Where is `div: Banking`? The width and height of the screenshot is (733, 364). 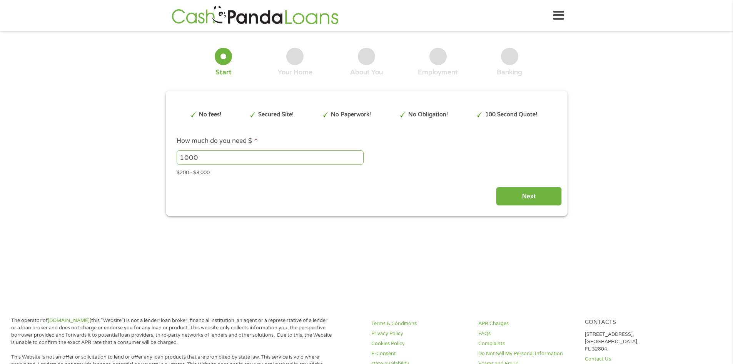 div: Banking is located at coordinates (509, 72).